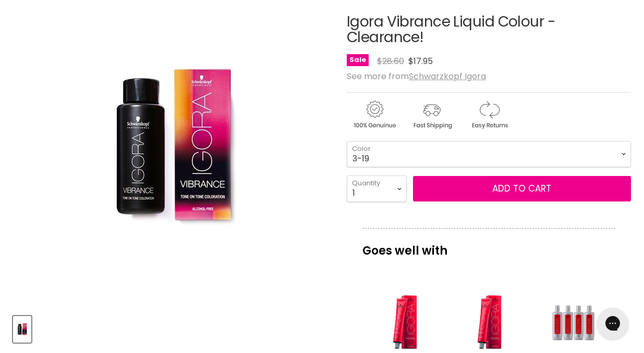 This screenshot has width=644, height=353. Describe the element at coordinates (420, 61) in the screenshot. I see `span: $17.95` at that location.